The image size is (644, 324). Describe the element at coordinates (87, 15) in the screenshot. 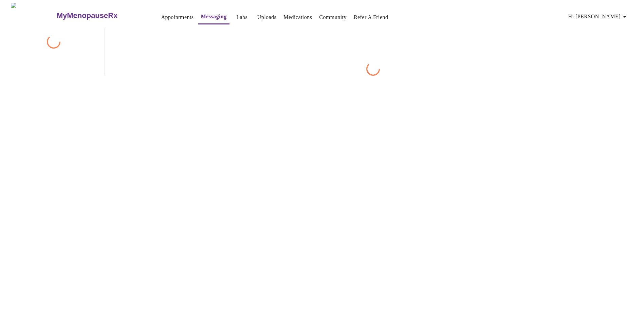

I see `h3: MyMenopauseRx` at that location.